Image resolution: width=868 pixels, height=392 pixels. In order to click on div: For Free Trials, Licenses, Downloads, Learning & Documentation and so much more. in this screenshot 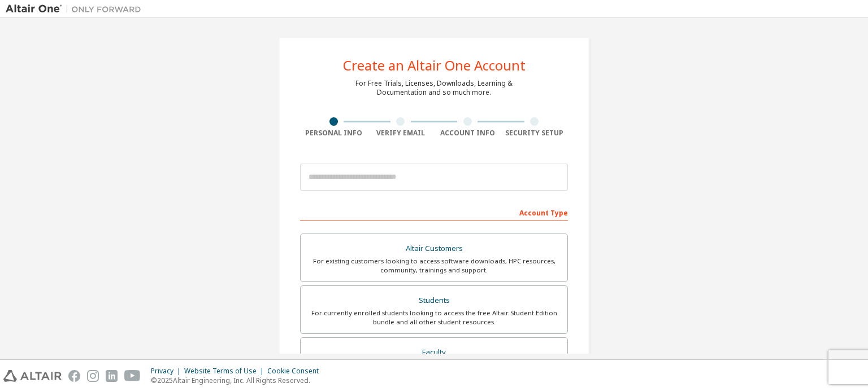, I will do `click(434, 88)`.